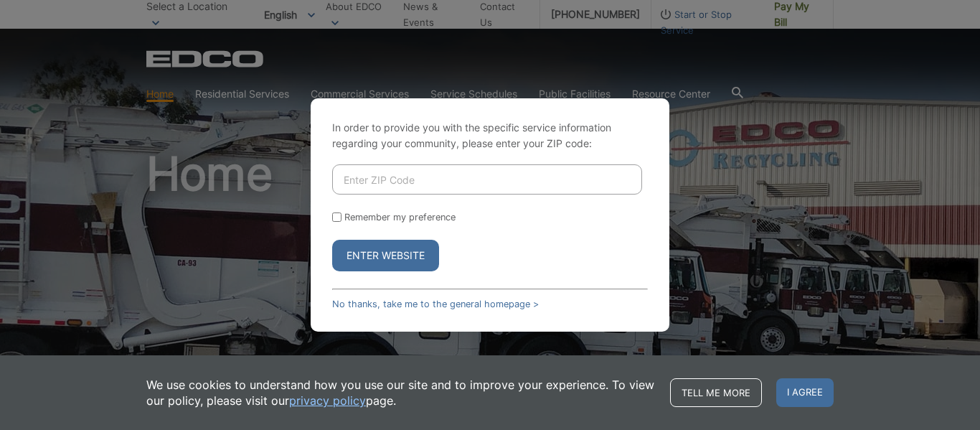  I want to click on p: We use cookies to understand how you use our site and to improve your experience. To view our pol..., so click(401, 393).